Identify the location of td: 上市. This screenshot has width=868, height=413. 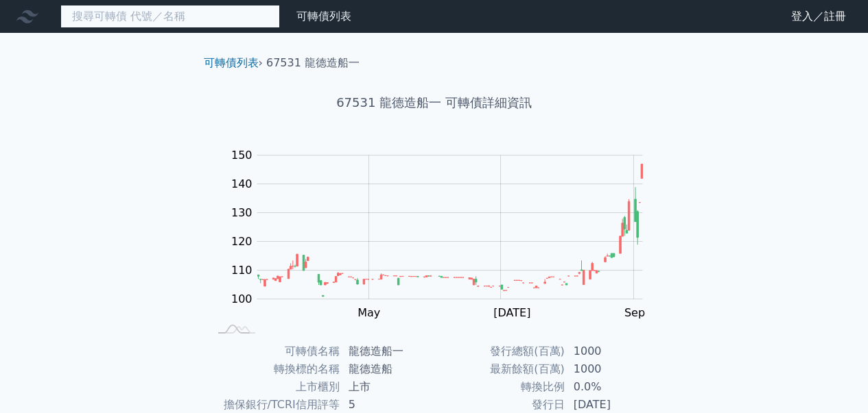
(387, 388).